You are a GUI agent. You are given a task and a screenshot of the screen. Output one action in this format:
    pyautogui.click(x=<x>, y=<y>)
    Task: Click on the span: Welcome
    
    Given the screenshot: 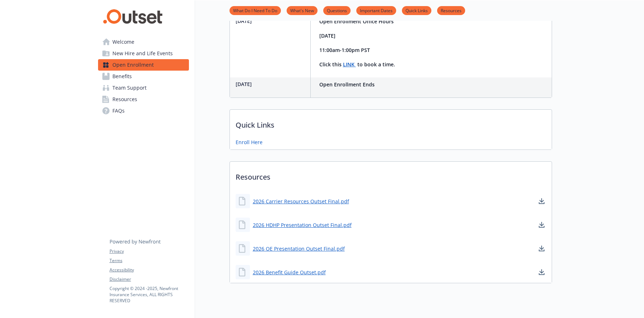 What is the action you would take?
    pyautogui.click(x=123, y=42)
    